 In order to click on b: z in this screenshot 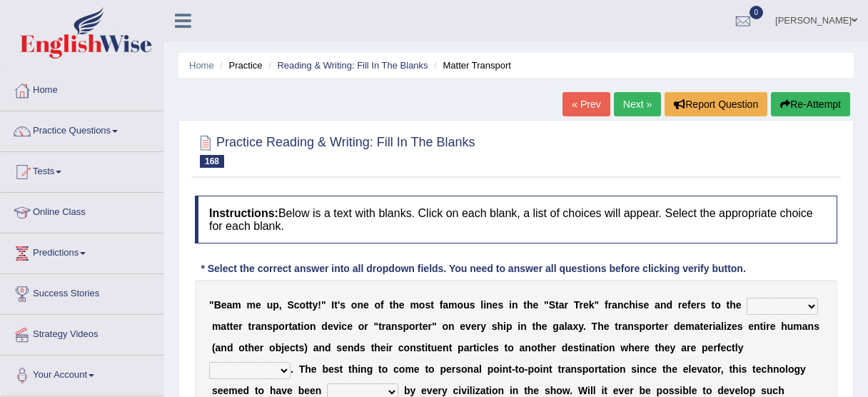, I will do `click(729, 326)`.